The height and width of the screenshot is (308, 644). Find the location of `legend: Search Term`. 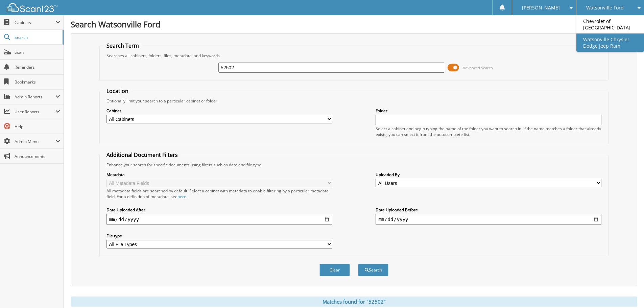

legend: Search Term is located at coordinates (123, 46).